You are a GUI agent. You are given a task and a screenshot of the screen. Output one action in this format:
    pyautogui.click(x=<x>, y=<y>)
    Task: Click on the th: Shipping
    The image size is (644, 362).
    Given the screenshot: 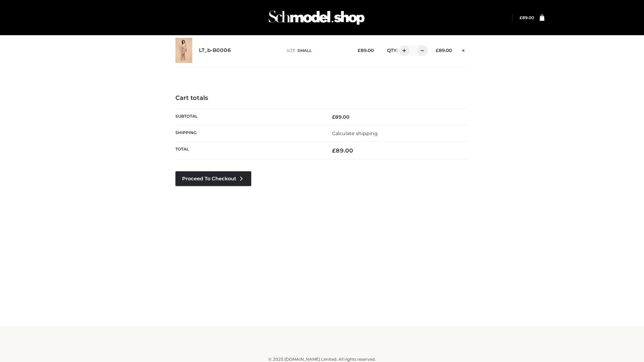 What is the action you would take?
    pyautogui.click(x=249, y=133)
    